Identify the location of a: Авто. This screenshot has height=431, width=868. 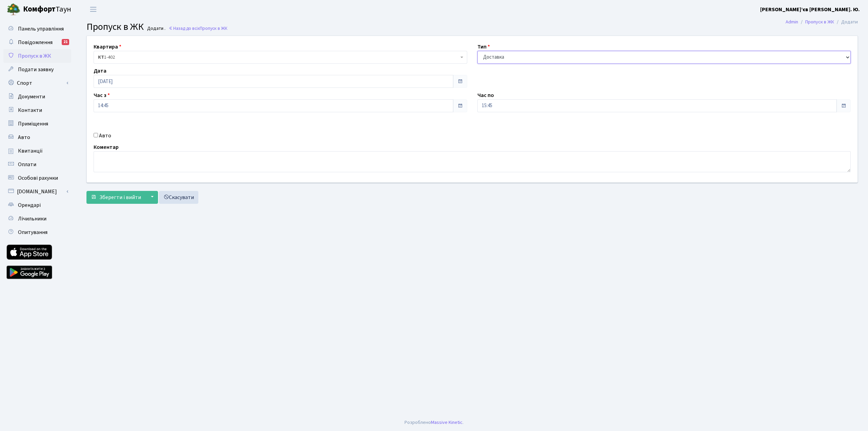
(37, 137).